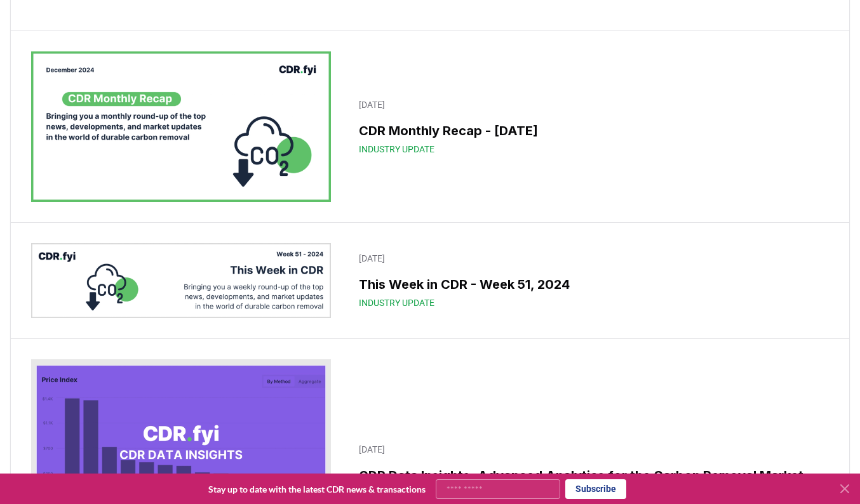  What do you see at coordinates (181, 127) in the screenshot?
I see `img: CDR Monthly Recap - December 2024 blog post image` at bounding box center [181, 127].